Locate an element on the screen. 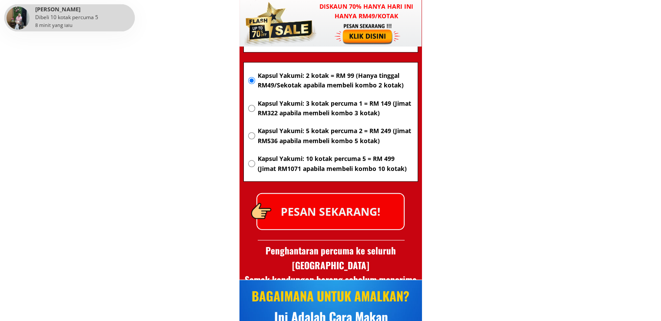  span: Kapsul Yakumi: 5 kotak percuma 2 = RM 249 (Jimat RM536 apabila membeli kombo 5 kotak) is located at coordinates (335, 136).